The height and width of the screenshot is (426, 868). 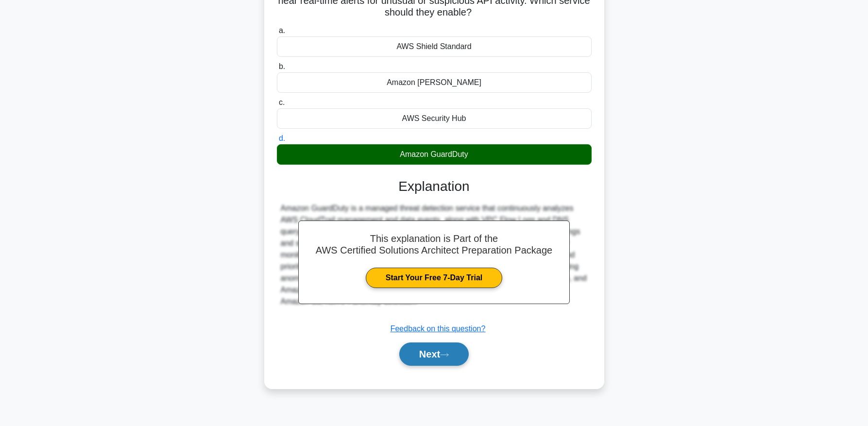 What do you see at coordinates (434, 255) in the screenshot?
I see `div: Amazon GuardDuty is a managed threat detection service that continuously analyzes AWS CloudTrail ...` at bounding box center [434, 255].